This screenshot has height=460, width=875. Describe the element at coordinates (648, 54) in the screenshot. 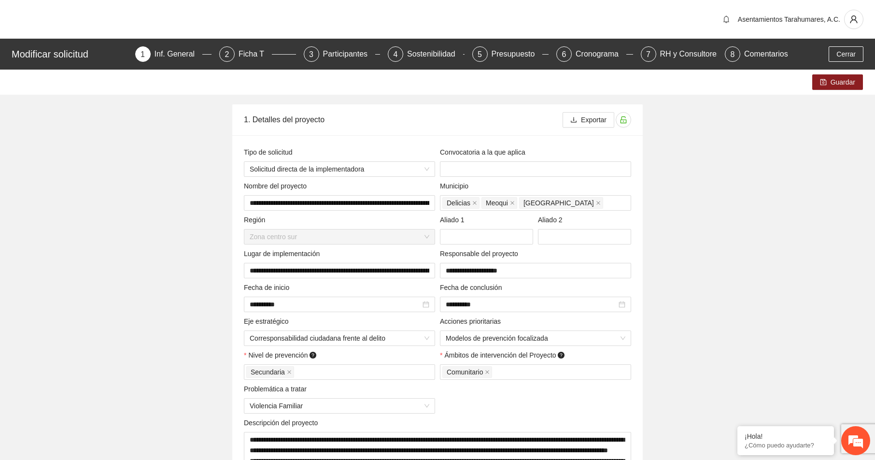

I see `span: 7` at that location.